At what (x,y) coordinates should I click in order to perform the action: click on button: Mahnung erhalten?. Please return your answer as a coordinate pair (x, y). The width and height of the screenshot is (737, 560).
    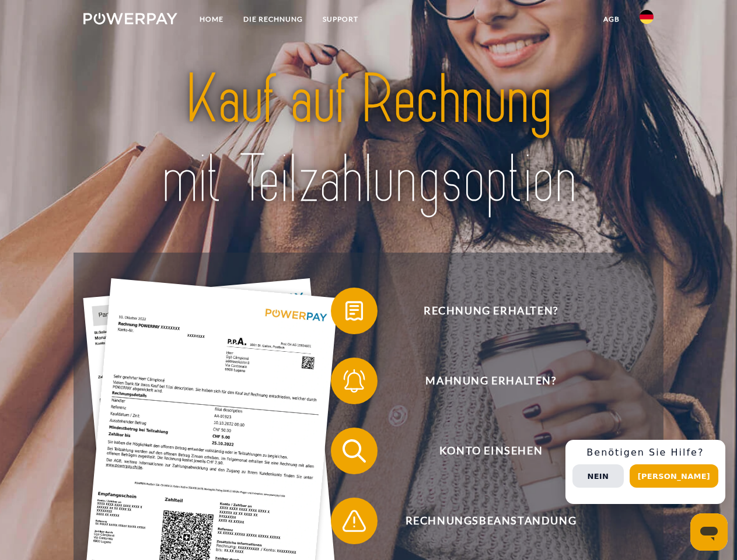
    Looking at the image, I should click on (482, 381).